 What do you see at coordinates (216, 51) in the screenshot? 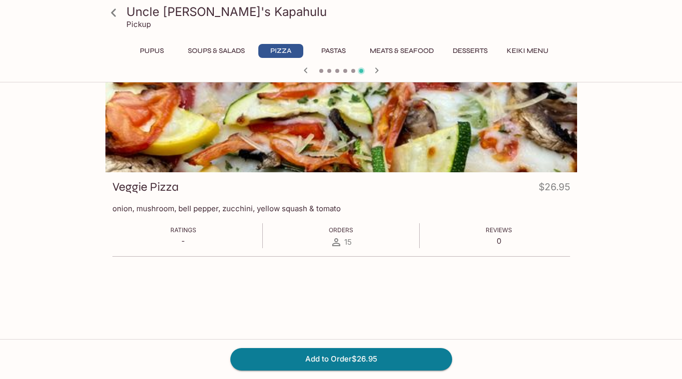
I see `button: Soups & Salads` at bounding box center [216, 51].